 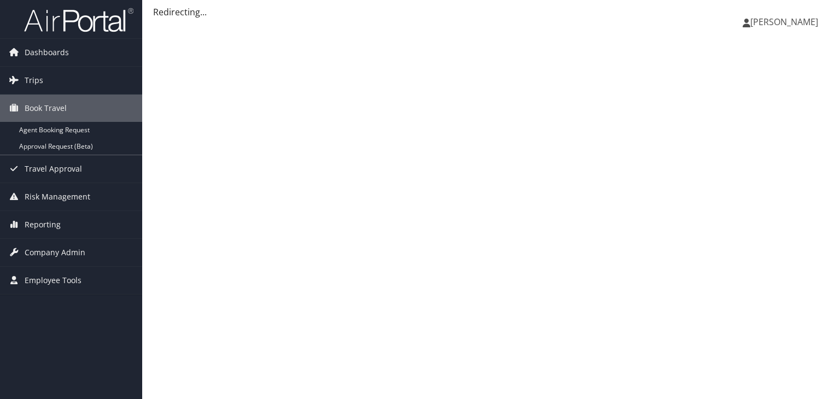 What do you see at coordinates (491, 12) in the screenshot?
I see `div: Redirecting...` at bounding box center [491, 12].